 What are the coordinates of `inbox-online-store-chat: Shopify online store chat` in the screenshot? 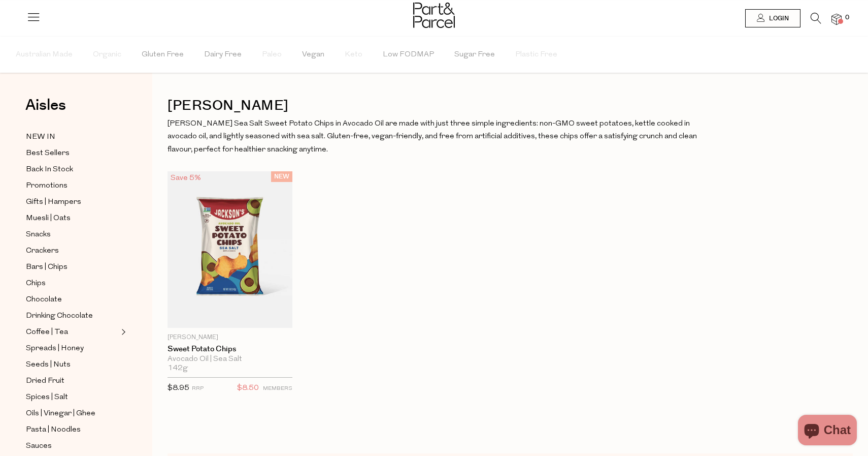 It's located at (827, 431).